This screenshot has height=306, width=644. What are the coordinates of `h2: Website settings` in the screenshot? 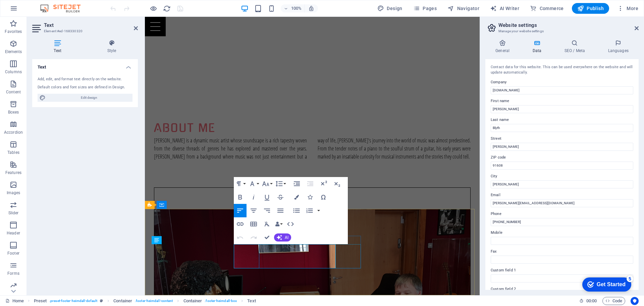 It's located at (569, 25).